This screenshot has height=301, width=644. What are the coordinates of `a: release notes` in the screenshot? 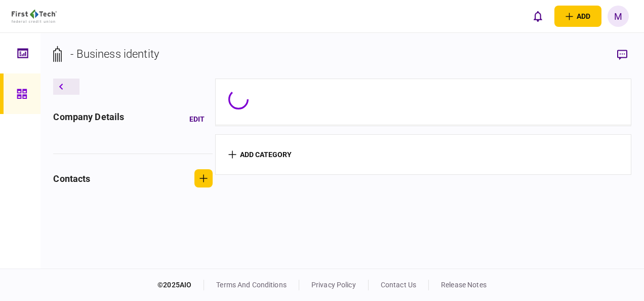 It's located at (464, 284).